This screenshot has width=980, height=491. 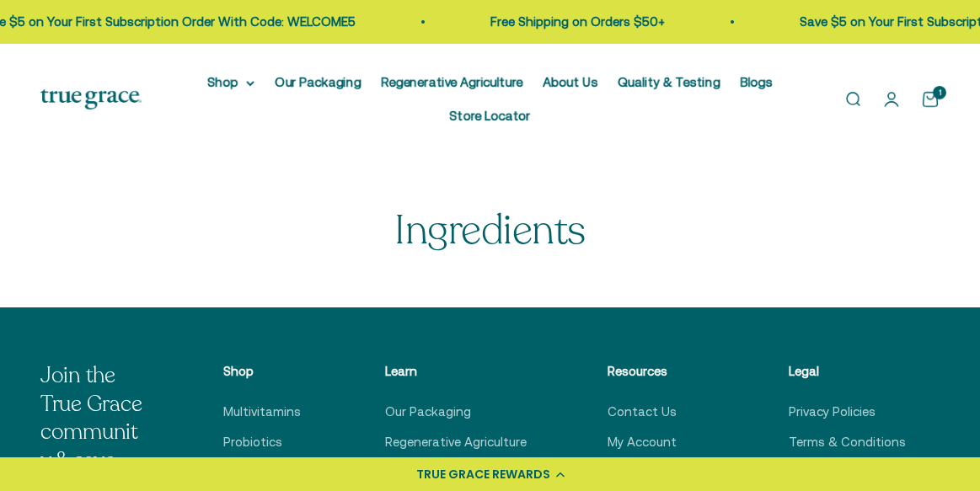 What do you see at coordinates (642, 442) in the screenshot?
I see `a: My Account` at bounding box center [642, 442].